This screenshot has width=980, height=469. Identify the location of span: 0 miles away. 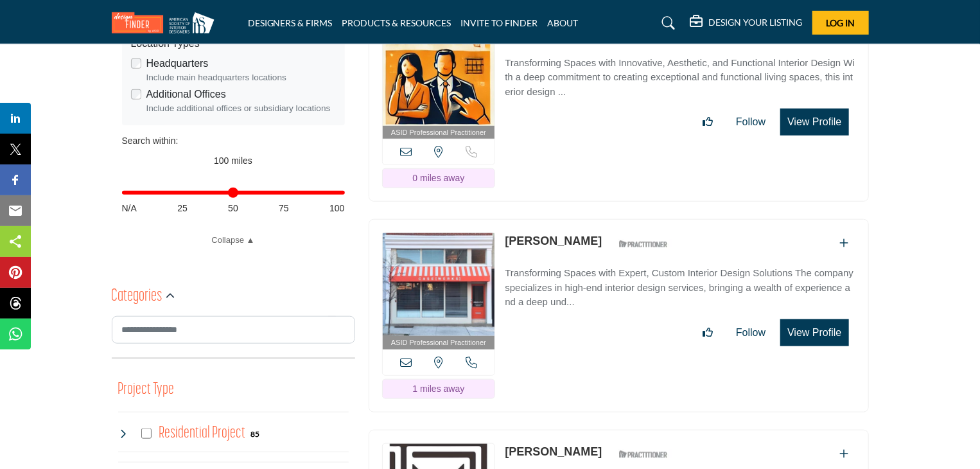
(438, 178).